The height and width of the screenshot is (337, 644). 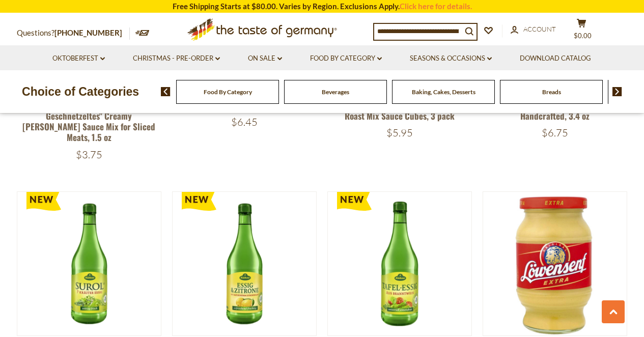 What do you see at coordinates (551, 92) in the screenshot?
I see `span: Breads` at bounding box center [551, 92].